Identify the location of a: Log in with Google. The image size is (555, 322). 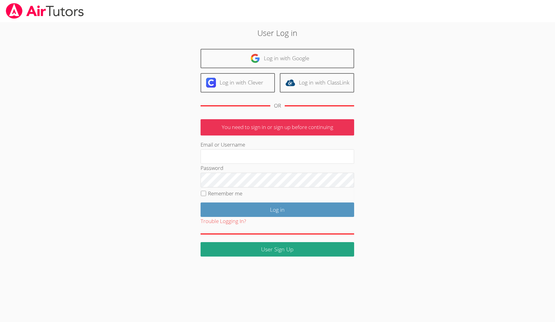
(277, 58).